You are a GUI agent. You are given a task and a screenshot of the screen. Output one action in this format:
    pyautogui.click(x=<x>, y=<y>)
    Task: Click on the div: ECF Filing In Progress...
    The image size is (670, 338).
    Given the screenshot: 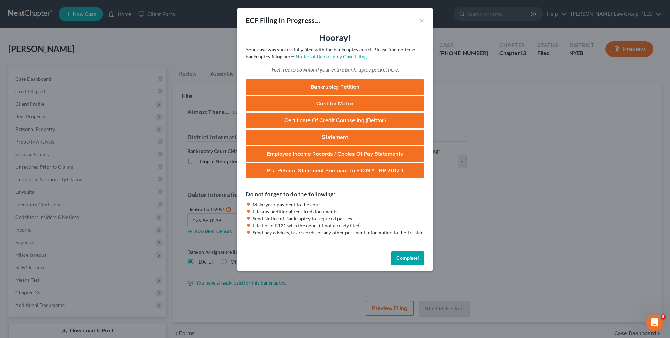 What is the action you would take?
    pyautogui.click(x=283, y=20)
    